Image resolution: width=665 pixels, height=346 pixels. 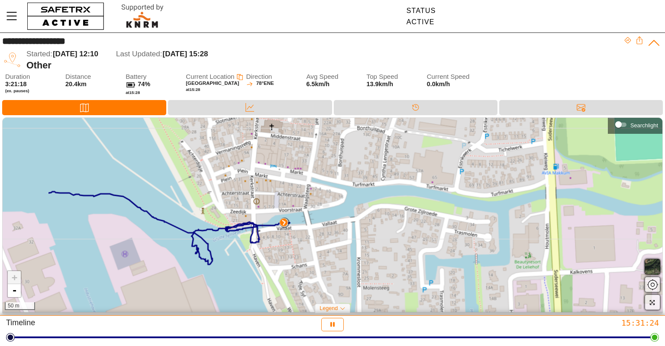 What do you see at coordinates (421, 22) in the screenshot?
I see `div: Active` at bounding box center [421, 22].